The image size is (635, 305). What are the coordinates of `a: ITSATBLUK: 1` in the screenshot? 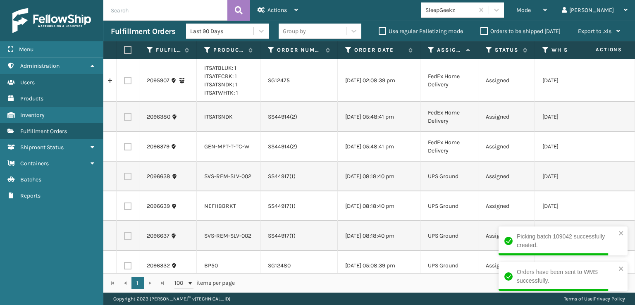 It's located at (220, 68).